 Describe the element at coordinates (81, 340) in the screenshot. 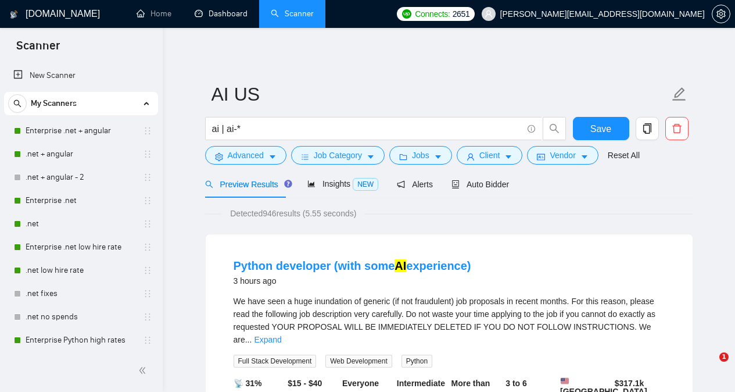

I see `a: Enterprise Python high rates` at that location.